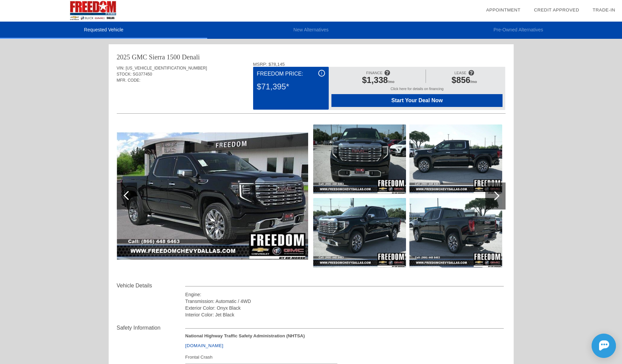 The width and height of the screenshot is (622, 364). What do you see at coordinates (129, 80) in the screenshot?
I see `span: MFR. CODE:` at bounding box center [129, 80].